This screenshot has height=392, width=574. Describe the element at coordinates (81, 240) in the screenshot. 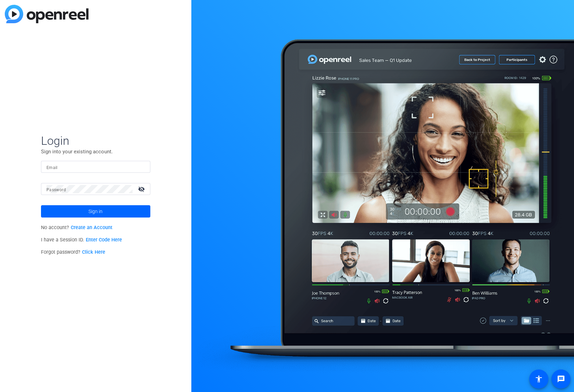

I see `span: I have a Session ID.` at that location.